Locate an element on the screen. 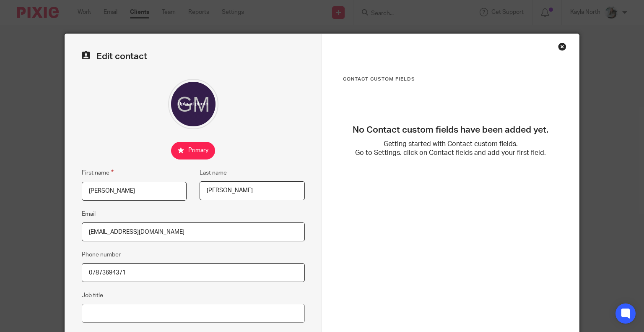 The height and width of the screenshot is (332, 644). label: Job title is located at coordinates (92, 296).